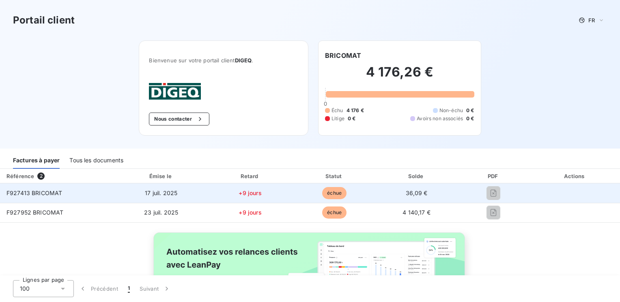 This screenshot has width=620, height=302. I want to click on span: FR, so click(591, 20).